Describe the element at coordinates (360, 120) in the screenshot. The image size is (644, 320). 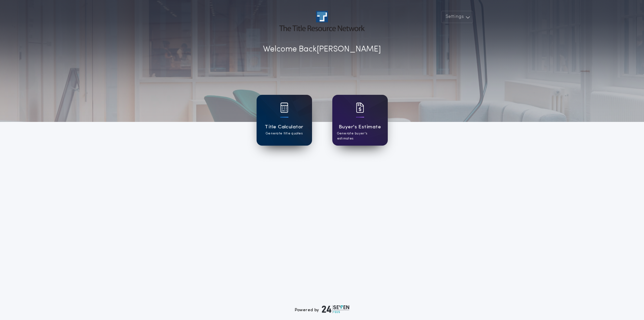
I see `a: card iconBuyer's EstimateGenerate buyer's estimates` at that location.